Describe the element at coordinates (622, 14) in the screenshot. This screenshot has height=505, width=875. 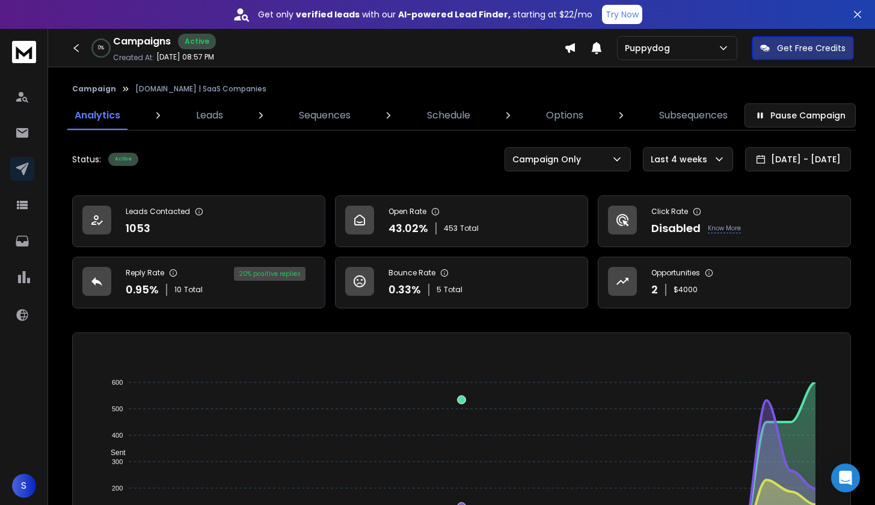
I see `button: Try Now` at that location.